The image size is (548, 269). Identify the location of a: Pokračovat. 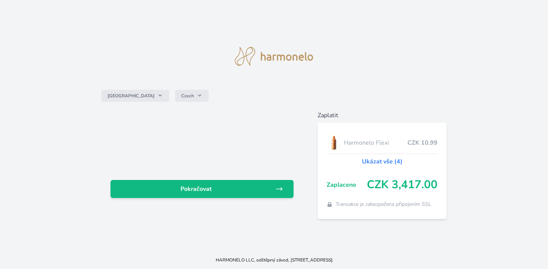
(202, 189).